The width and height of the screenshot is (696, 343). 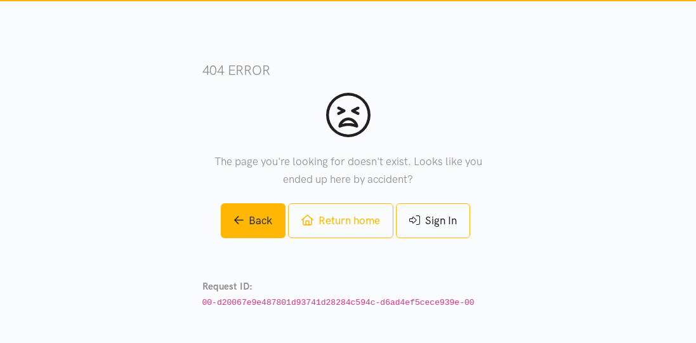 What do you see at coordinates (253, 220) in the screenshot?
I see `a: Back` at bounding box center [253, 220].